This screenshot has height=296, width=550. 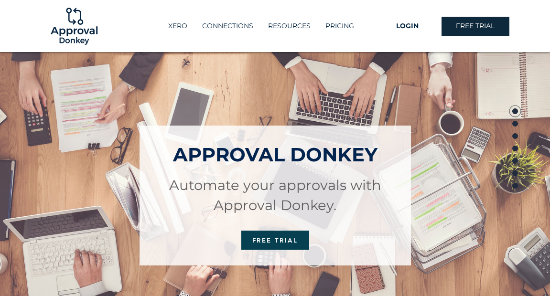 What do you see at coordinates (227, 26) in the screenshot?
I see `a: CONNECTIONS` at bounding box center [227, 26].